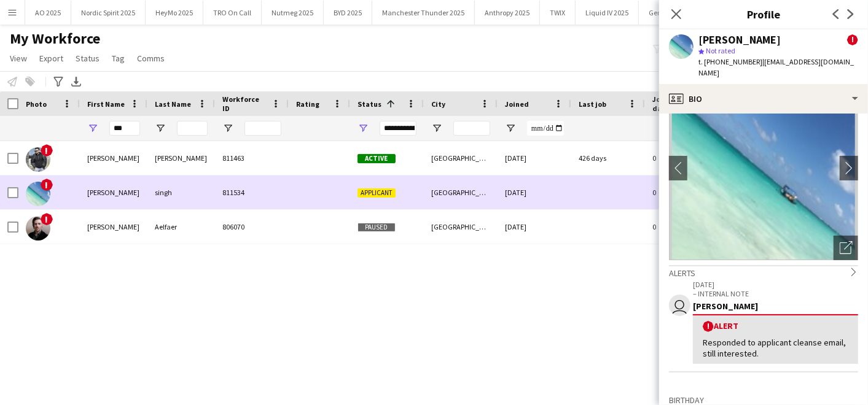  What do you see at coordinates (36, 104) in the screenshot?
I see `span: Photo` at bounding box center [36, 104].